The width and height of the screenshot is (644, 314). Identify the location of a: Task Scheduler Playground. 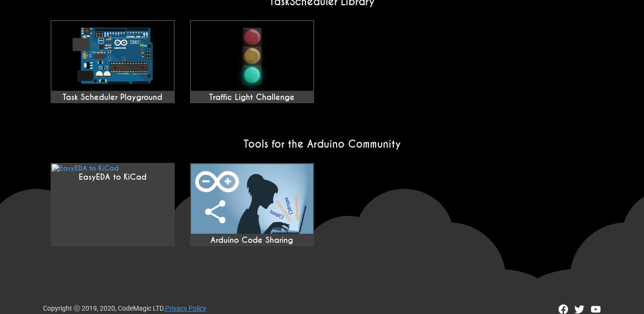
(113, 62).